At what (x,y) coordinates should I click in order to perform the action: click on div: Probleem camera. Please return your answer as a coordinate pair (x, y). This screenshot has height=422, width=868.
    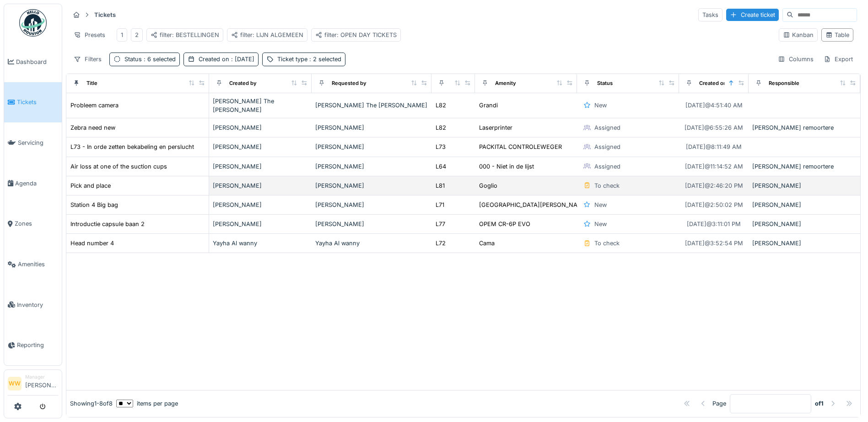
    Looking at the image, I should click on (94, 105).